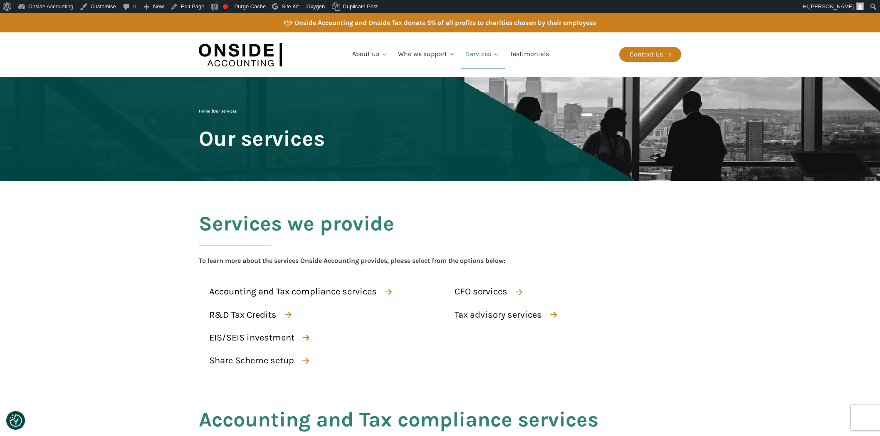 This screenshot has height=436, width=880. Describe the element at coordinates (290, 6) in the screenshot. I see `span: Site Kit` at that location.